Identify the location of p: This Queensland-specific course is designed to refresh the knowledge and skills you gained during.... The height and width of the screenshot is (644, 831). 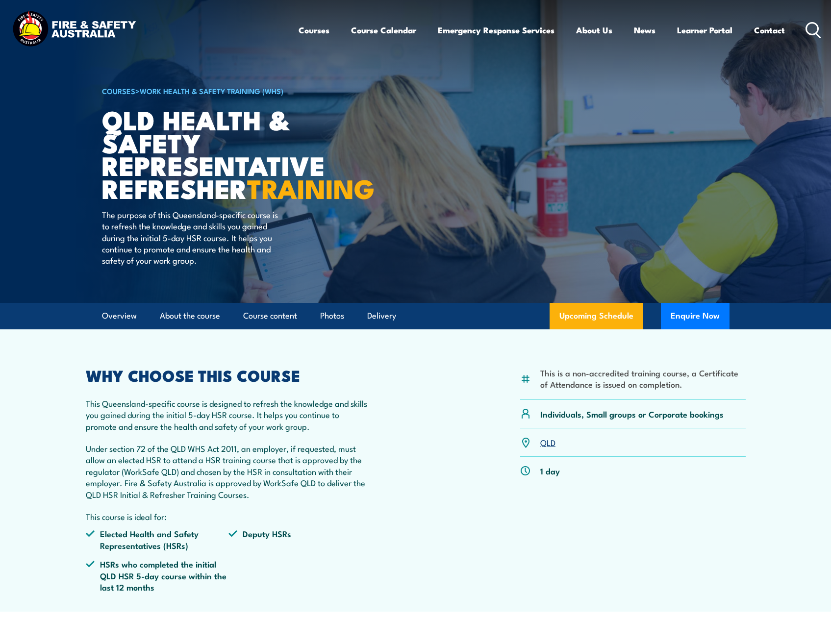
(229, 414).